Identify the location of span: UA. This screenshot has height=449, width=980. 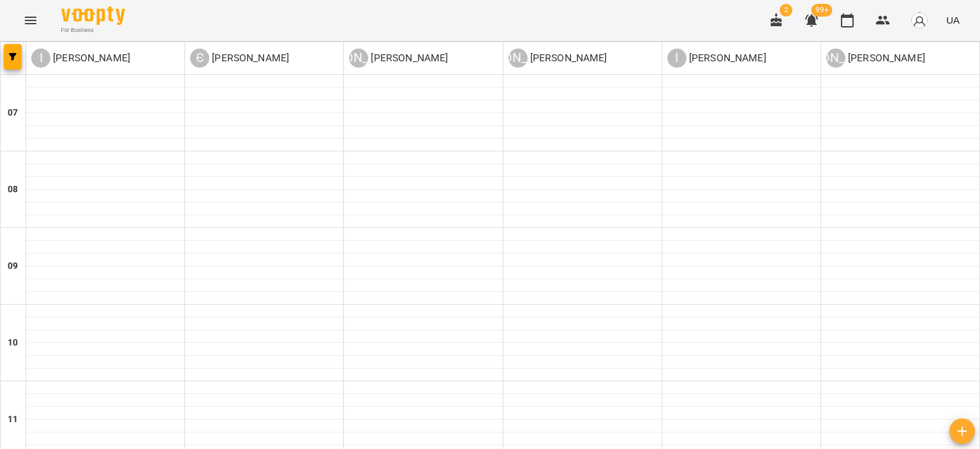
(953, 20).